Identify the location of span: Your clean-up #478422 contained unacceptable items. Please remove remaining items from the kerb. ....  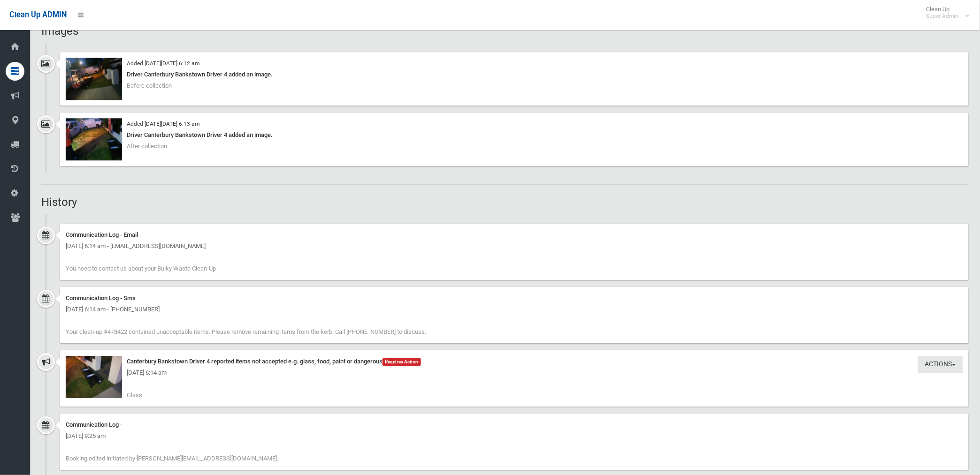
(246, 331).